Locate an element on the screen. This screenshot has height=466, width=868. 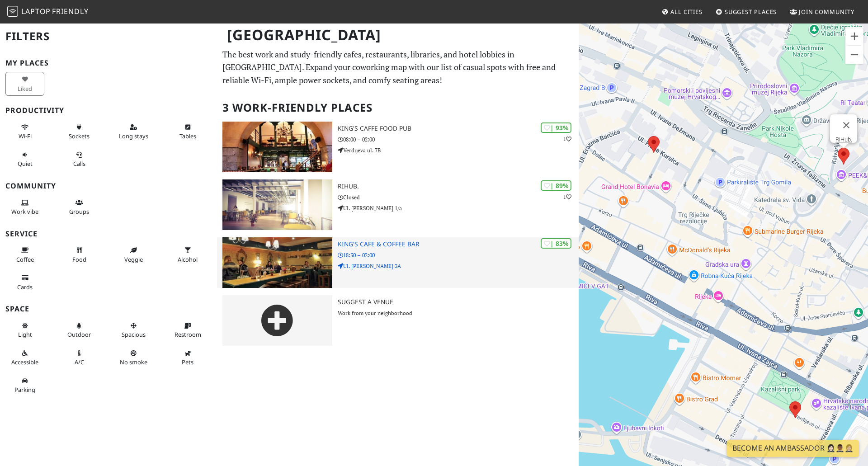
button: Pets is located at coordinates (188, 358).